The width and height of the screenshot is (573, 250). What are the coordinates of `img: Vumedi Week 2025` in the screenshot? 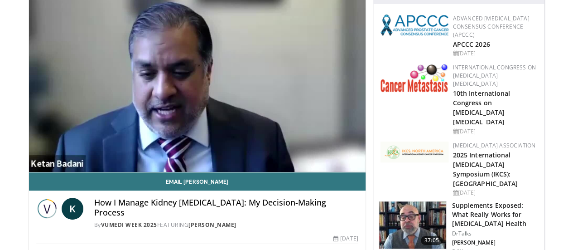 It's located at (47, 208).